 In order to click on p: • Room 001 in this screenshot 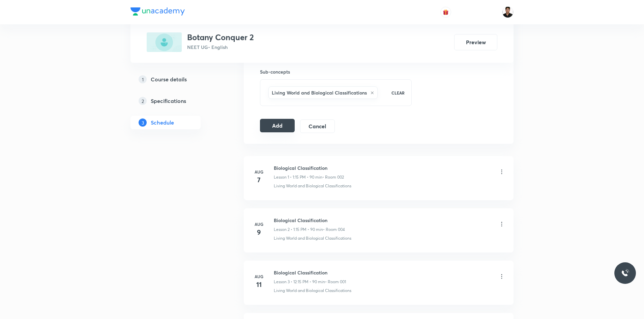, I will do `click(336, 282)`.